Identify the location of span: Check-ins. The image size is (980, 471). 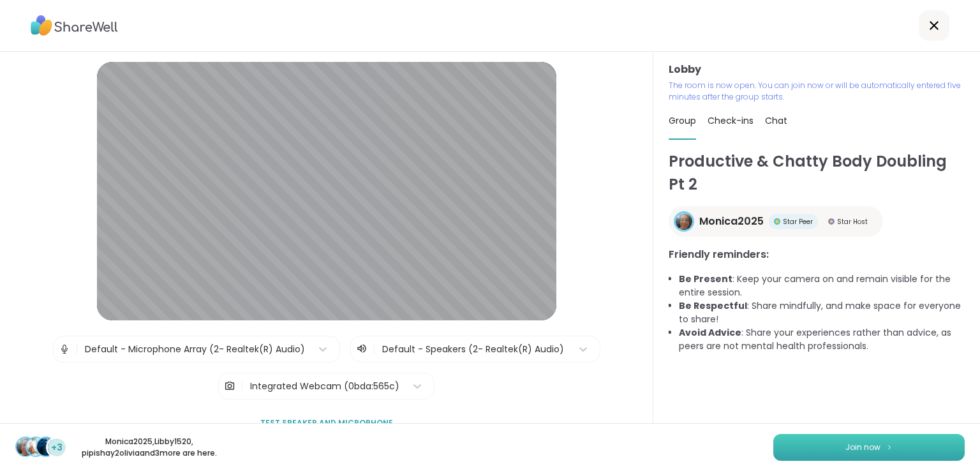
(730, 121).